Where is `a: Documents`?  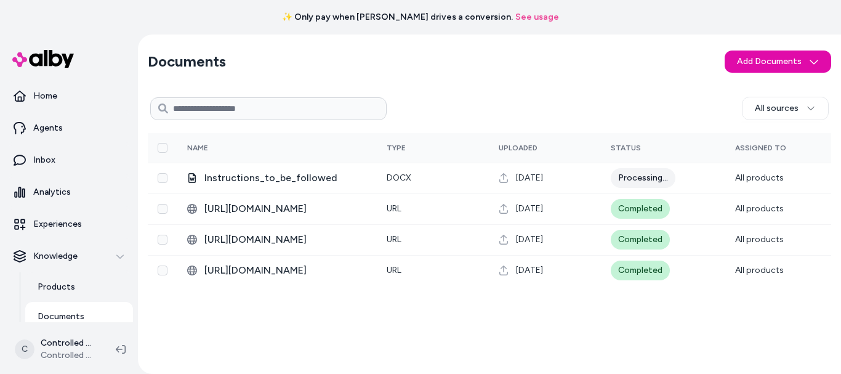 a: Documents is located at coordinates (79, 316).